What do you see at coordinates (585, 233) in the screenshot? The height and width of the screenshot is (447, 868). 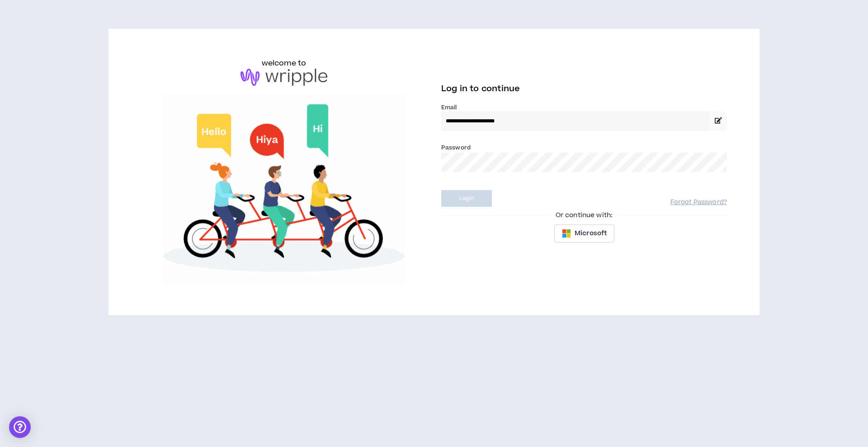 I see `button: Microsoft` at bounding box center [585, 233].